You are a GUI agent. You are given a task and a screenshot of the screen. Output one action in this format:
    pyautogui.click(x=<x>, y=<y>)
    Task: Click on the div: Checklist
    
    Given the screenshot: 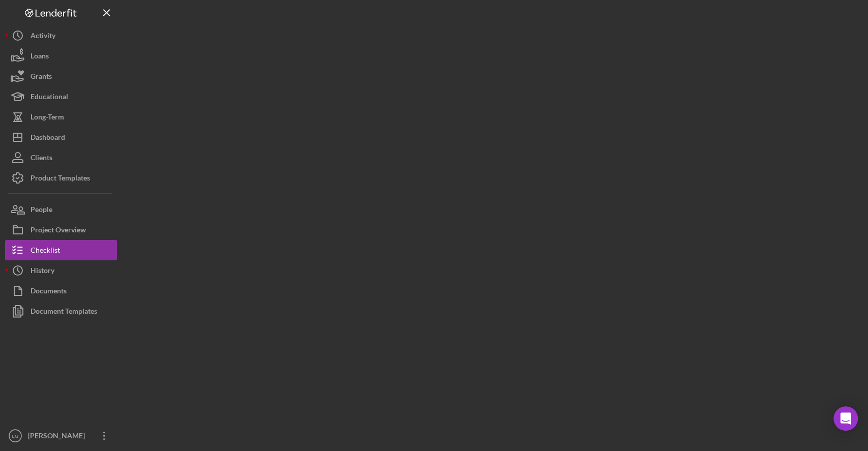 What is the action you would take?
    pyautogui.click(x=46, y=251)
    